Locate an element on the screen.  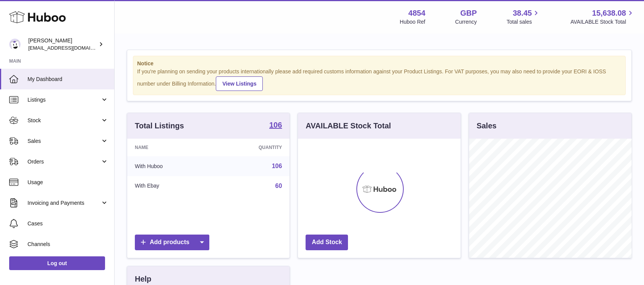
img: jimleo21@yahoo.gr is located at coordinates (15, 45).